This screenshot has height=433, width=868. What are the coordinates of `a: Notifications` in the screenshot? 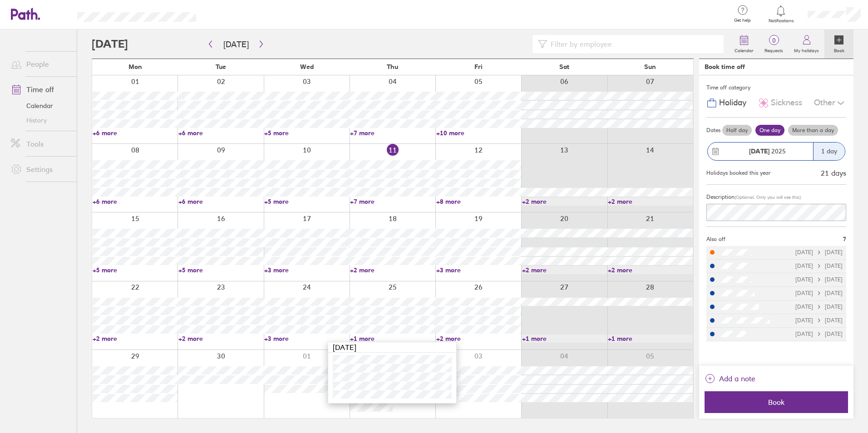 It's located at (781, 14).